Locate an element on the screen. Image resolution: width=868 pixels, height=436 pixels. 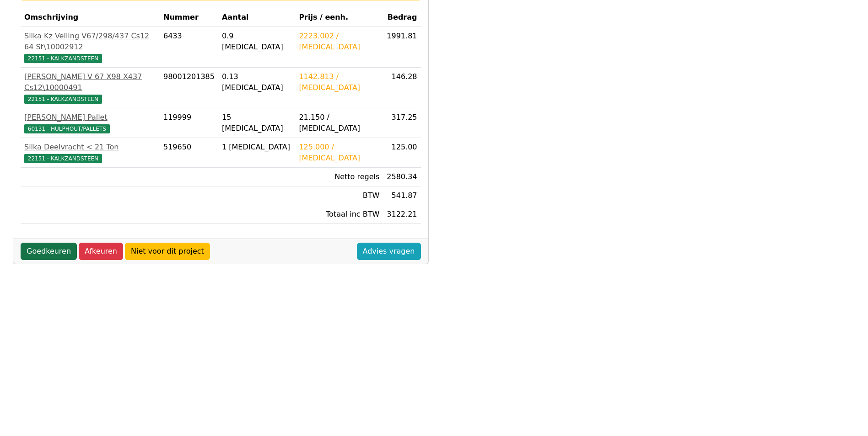
span: 60131 - HULPHOUT/PALLETS is located at coordinates (67, 129).